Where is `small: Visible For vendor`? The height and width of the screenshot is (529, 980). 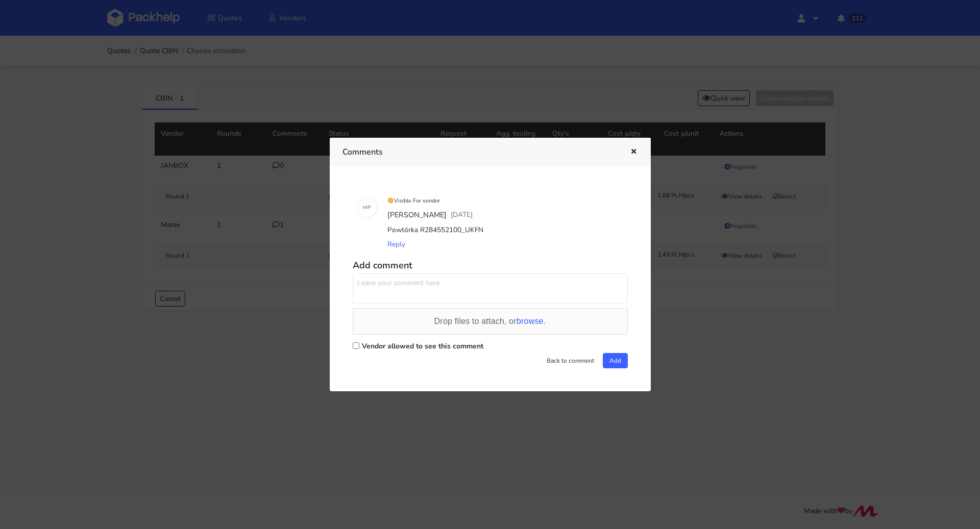
small: Visible For vendor is located at coordinates (414, 201).